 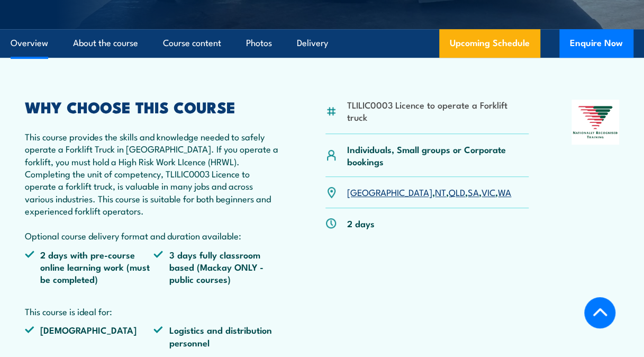 I want to click on li: TLILIC0003 Licence to operate a Forklift truck, so click(x=437, y=111).